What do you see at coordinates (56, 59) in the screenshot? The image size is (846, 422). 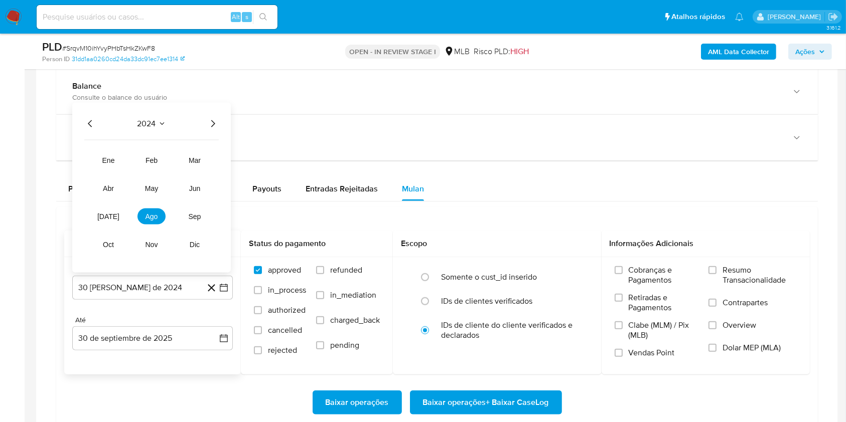 I see `b: Person ID` at bounding box center [56, 59].